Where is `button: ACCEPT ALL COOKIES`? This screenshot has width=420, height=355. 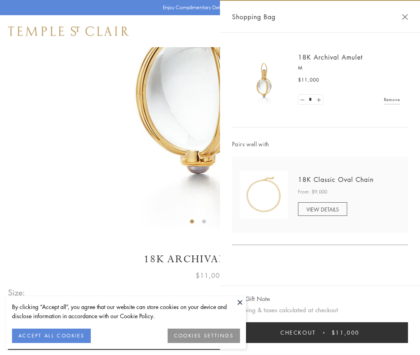 button: ACCEPT ALL COOKIES is located at coordinates (51, 336).